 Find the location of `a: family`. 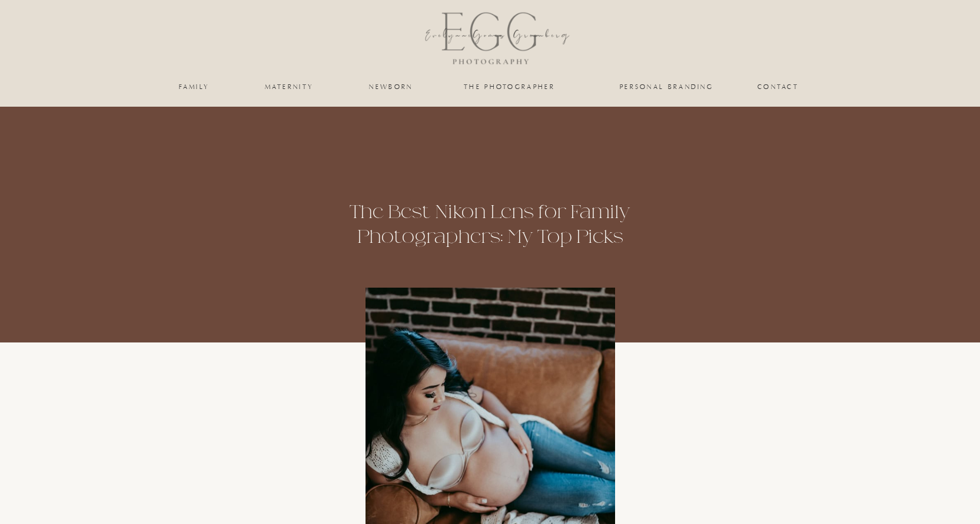

a: family is located at coordinates (194, 87).